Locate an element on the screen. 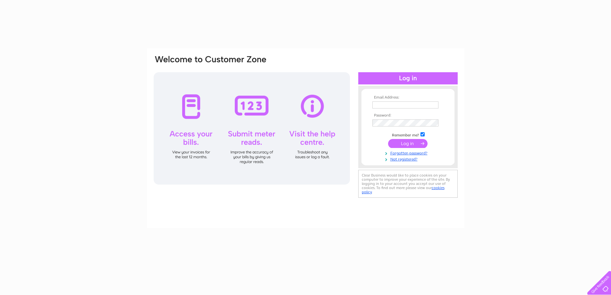  th: Email Address: is located at coordinates (408, 98).